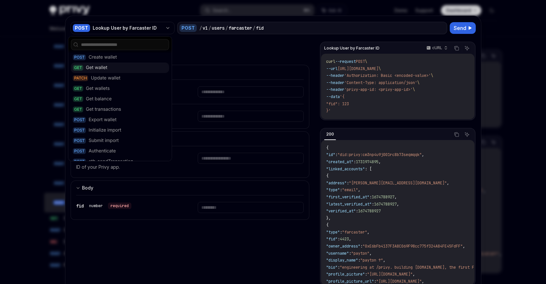  I want to click on span: fid, so click(80, 206).